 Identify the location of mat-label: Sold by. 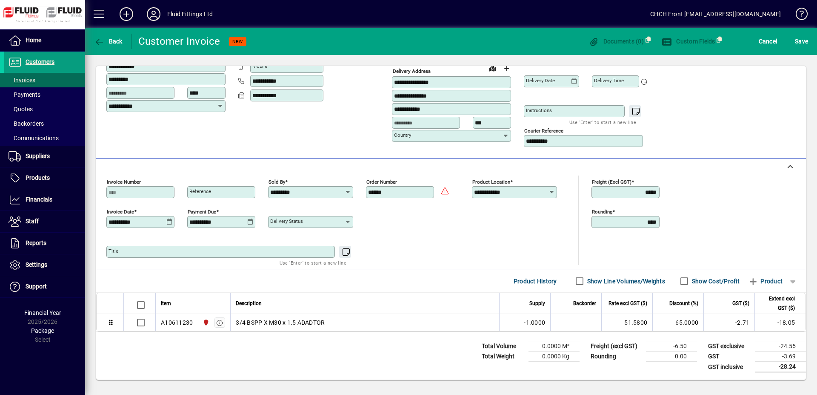
(277, 182).